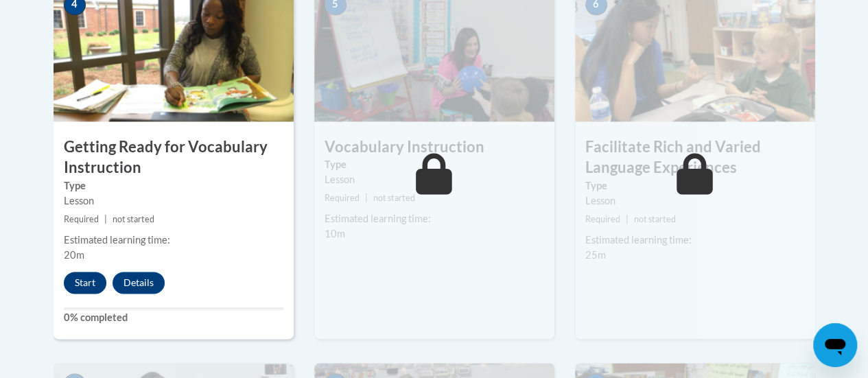  I want to click on span: 25m, so click(596, 254).